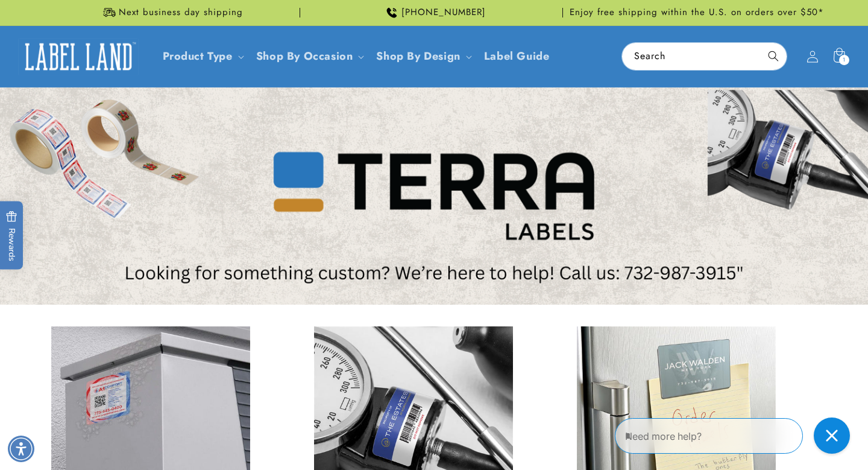 This screenshot has width=868, height=470. Describe the element at coordinates (309, 56) in the screenshot. I see `summary: Shop By Occasion` at that location.